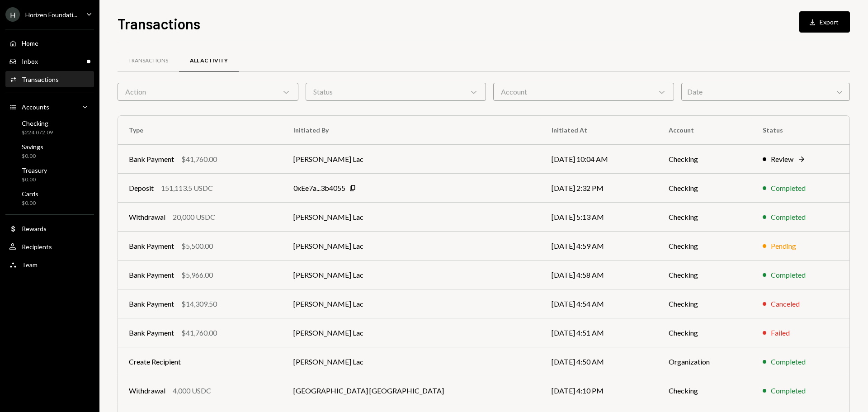 Image resolution: width=868 pixels, height=412 pixels. What do you see at coordinates (782, 159) in the screenshot?
I see `div: Review` at bounding box center [782, 159].